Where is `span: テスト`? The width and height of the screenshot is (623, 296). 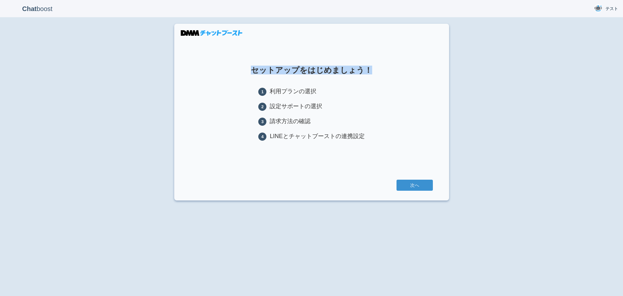 span: テスト is located at coordinates (612, 9).